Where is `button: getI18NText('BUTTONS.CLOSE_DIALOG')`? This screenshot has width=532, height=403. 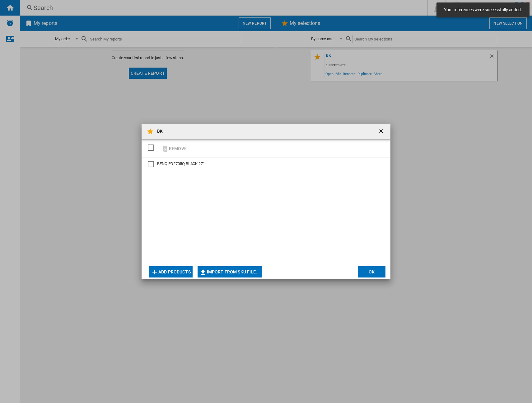 button: getI18NText('BUTTONS.CLOSE_DIALOG') is located at coordinates (382, 131).